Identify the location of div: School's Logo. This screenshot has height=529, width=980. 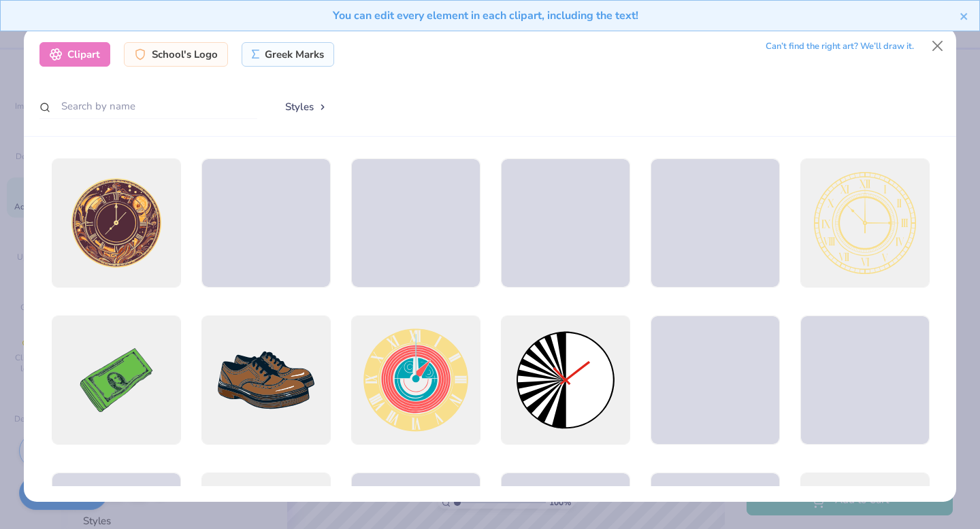
(175, 55).